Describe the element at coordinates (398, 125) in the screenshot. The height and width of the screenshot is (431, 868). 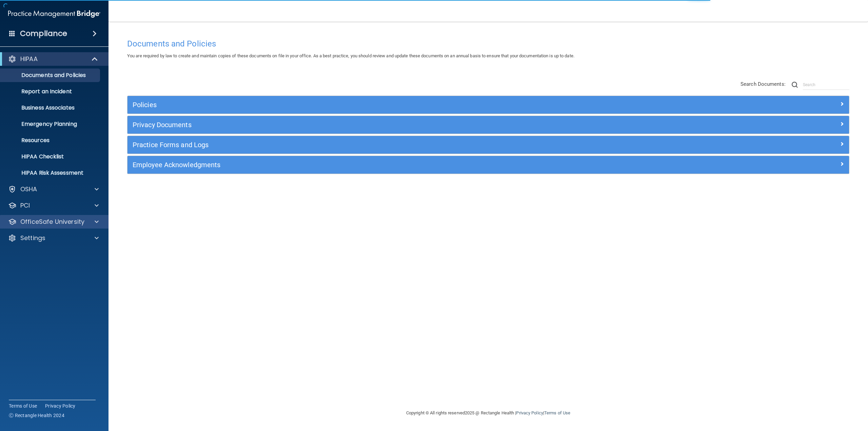
I see `h5: Privacy Documents` at that location.